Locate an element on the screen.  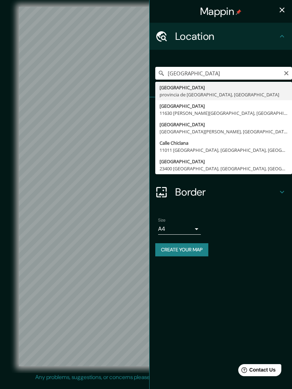
div: Location is located at coordinates (221, 36).